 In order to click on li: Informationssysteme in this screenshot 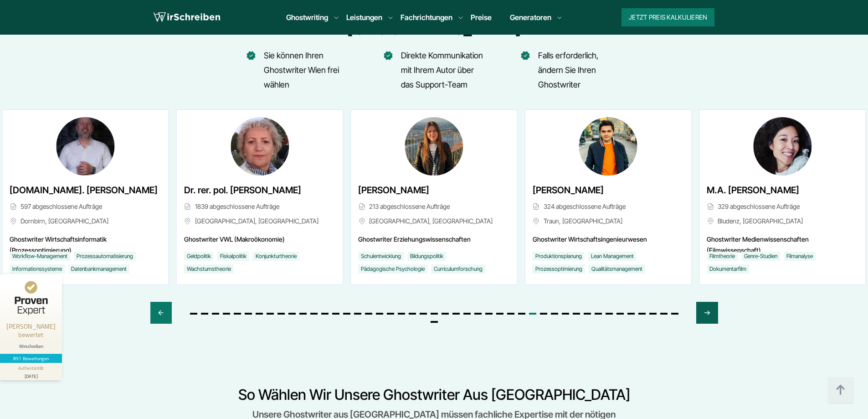, I will do `click(37, 269)`.